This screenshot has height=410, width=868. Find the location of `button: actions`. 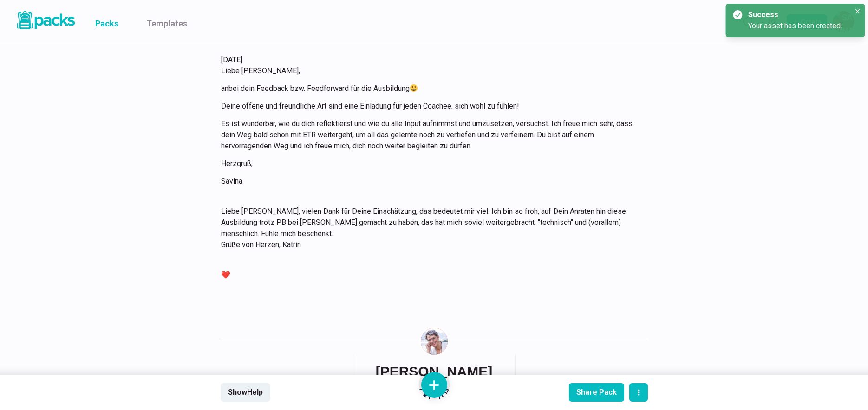

button: actions is located at coordinates (638, 392).